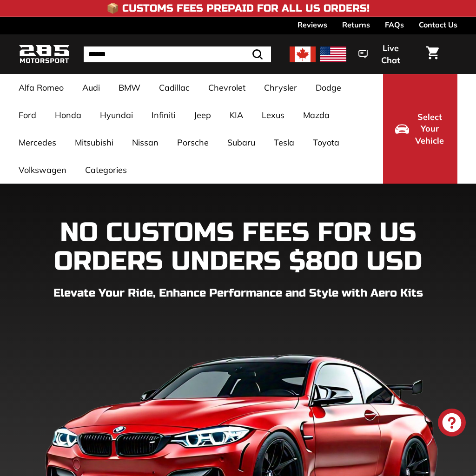 Image resolution: width=476 pixels, height=476 pixels. What do you see at coordinates (116, 115) in the screenshot?
I see `a: Hyundai` at bounding box center [116, 115].